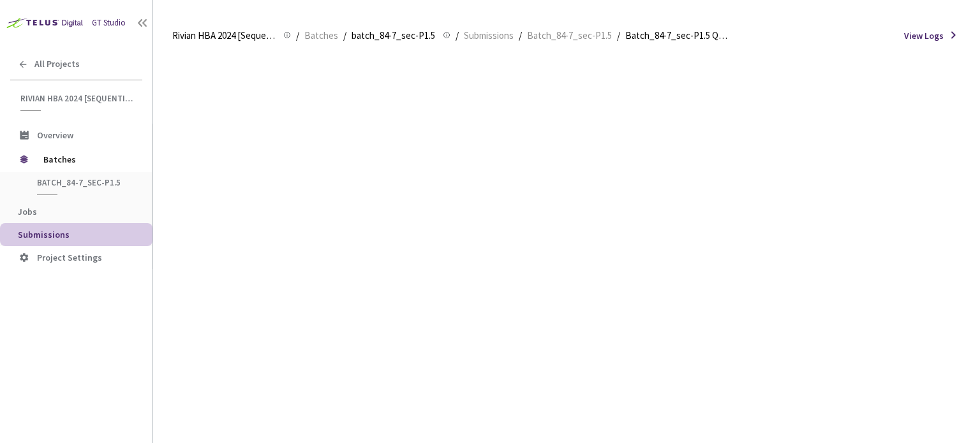  I want to click on a: Submissions, so click(489, 35).